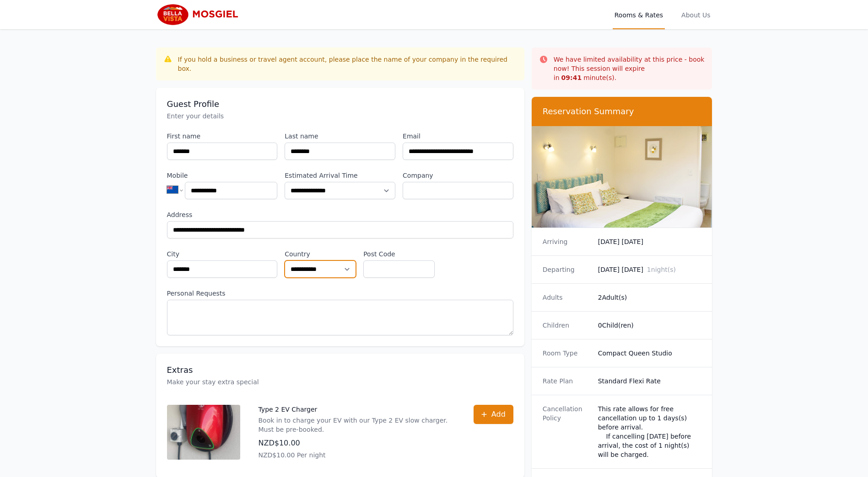  I want to click on p: NZD$10.00 Per night, so click(357, 455).